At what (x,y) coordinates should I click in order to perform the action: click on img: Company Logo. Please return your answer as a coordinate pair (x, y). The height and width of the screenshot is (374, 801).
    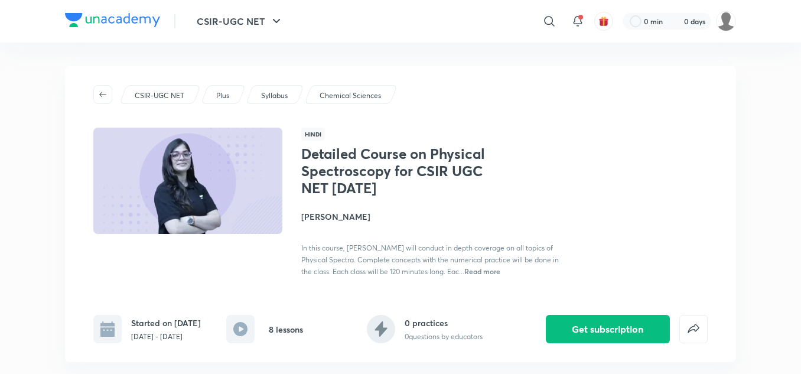
    Looking at the image, I should click on (112, 20).